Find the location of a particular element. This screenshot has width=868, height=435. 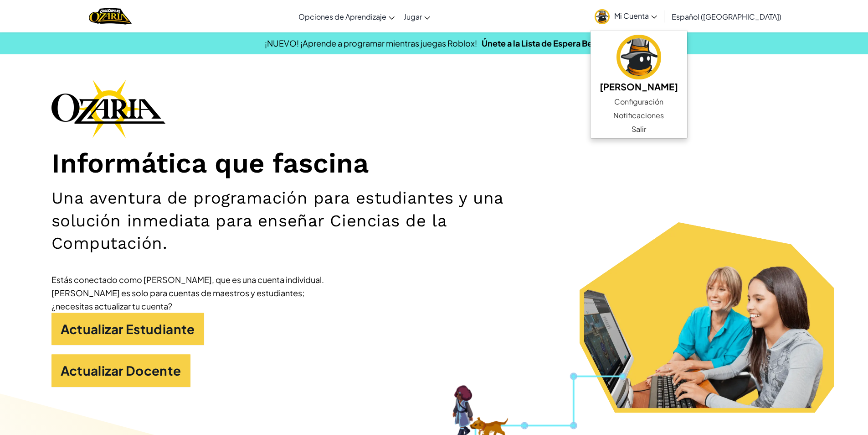

span: Notificaciones is located at coordinates (638, 116).